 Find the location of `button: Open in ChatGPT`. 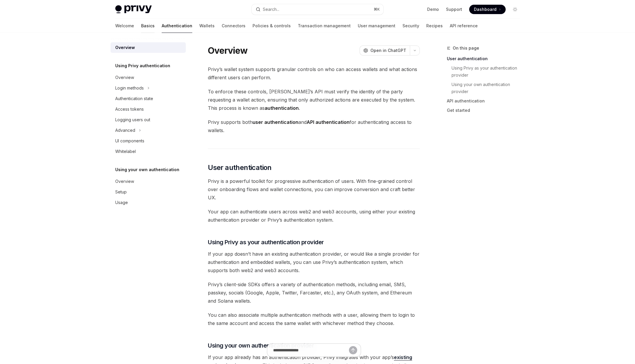

button: Open in ChatGPT is located at coordinates (384, 51).